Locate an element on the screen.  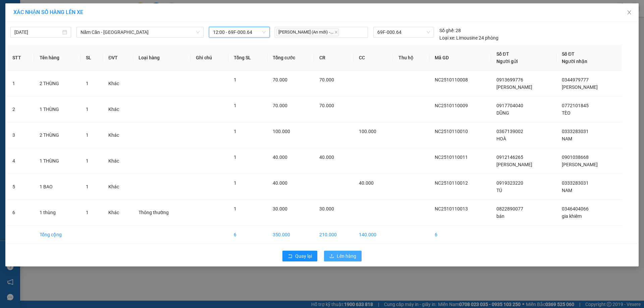
div: Limousine 24 phòng is located at coordinates (469, 38).